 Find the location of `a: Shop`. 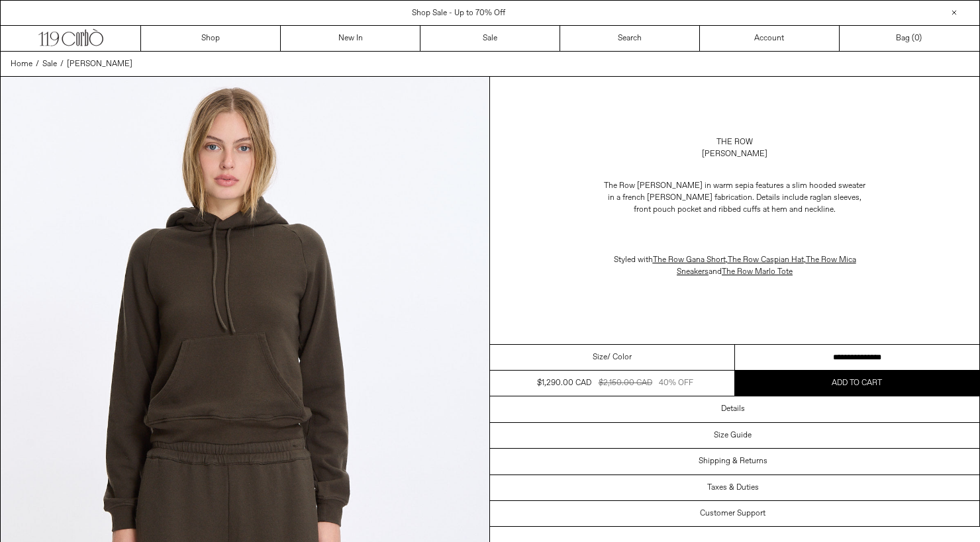

a: Shop is located at coordinates (211, 38).